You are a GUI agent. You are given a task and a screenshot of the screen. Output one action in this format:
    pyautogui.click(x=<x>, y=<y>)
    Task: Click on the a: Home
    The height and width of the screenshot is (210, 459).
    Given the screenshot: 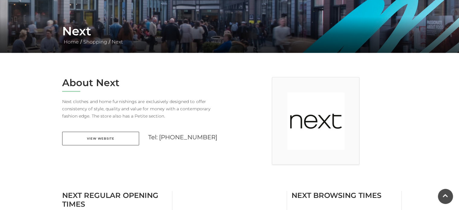 What is the action you would take?
    pyautogui.click(x=71, y=42)
    